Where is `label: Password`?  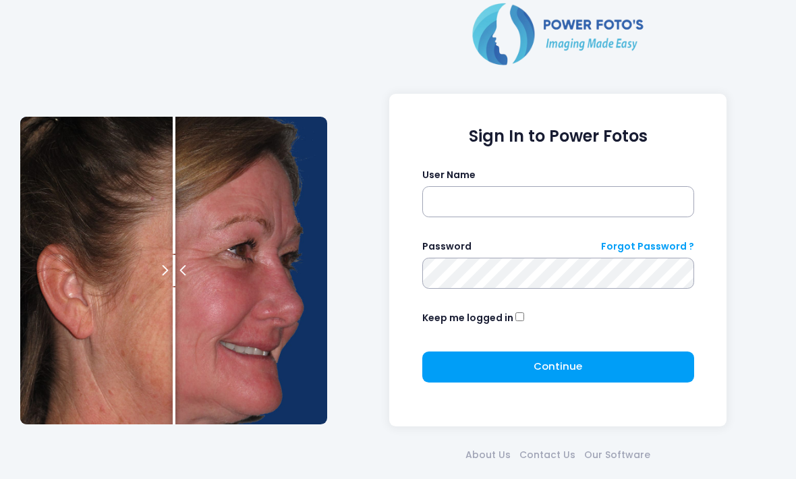 label: Password is located at coordinates (447, 246).